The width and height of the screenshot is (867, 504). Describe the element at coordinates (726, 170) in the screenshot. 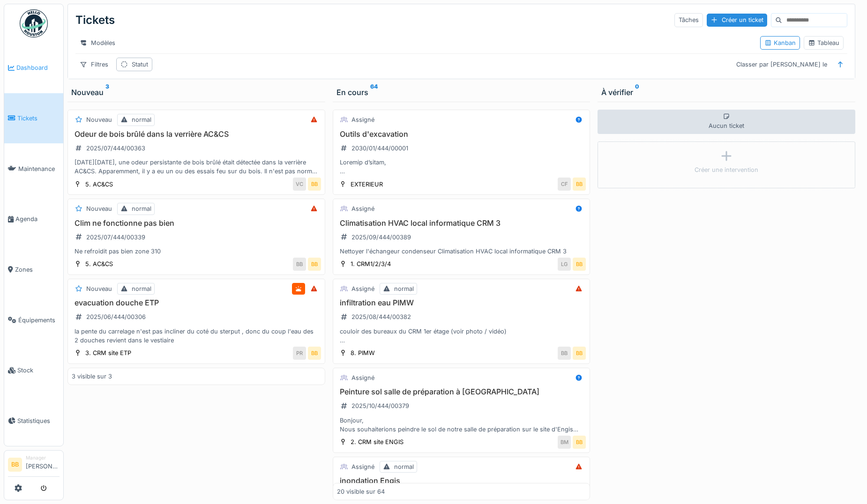

I see `div: Créer une intervention` at that location.